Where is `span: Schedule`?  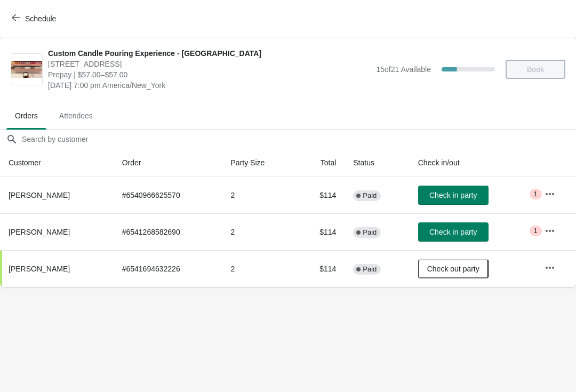
span: Schedule is located at coordinates (40, 19).